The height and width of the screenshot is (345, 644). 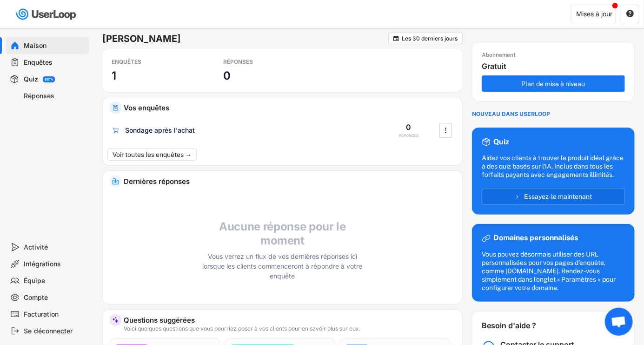 What do you see at coordinates (242, 329) in the screenshot?
I see `font: Voici quelques questions que vous pourriez poser à vos clients pour en savoir plus sur eux.` at bounding box center [242, 329].